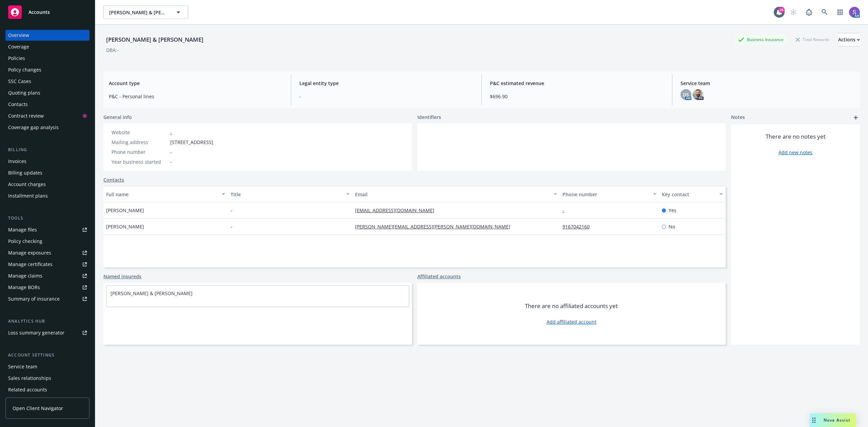  What do you see at coordinates (795, 152) in the screenshot?
I see `a: Add new notes` at bounding box center [795, 152].